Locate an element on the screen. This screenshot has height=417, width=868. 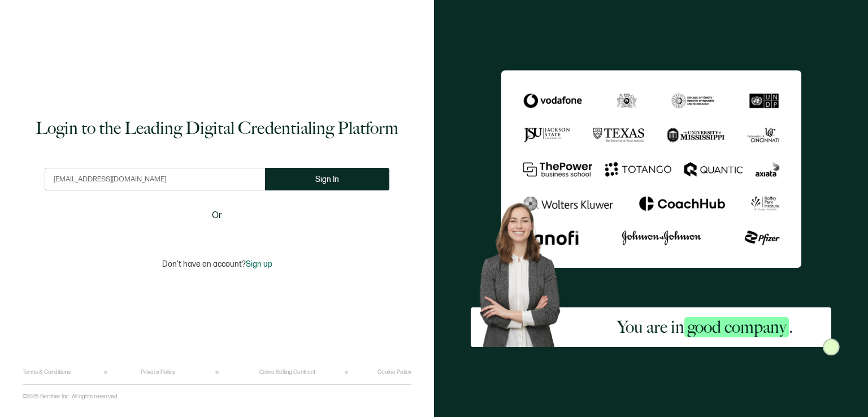
input: Enter your work email address is located at coordinates (155, 179).